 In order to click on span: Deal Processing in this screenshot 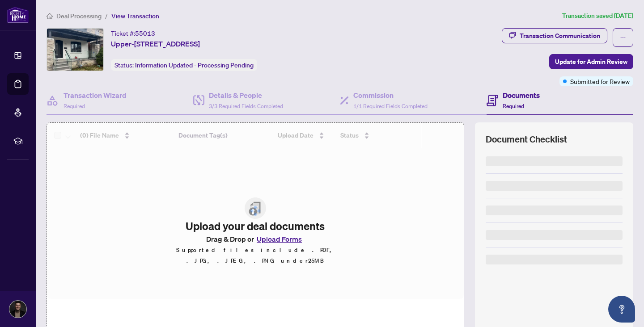, I will do `click(79, 16)`.